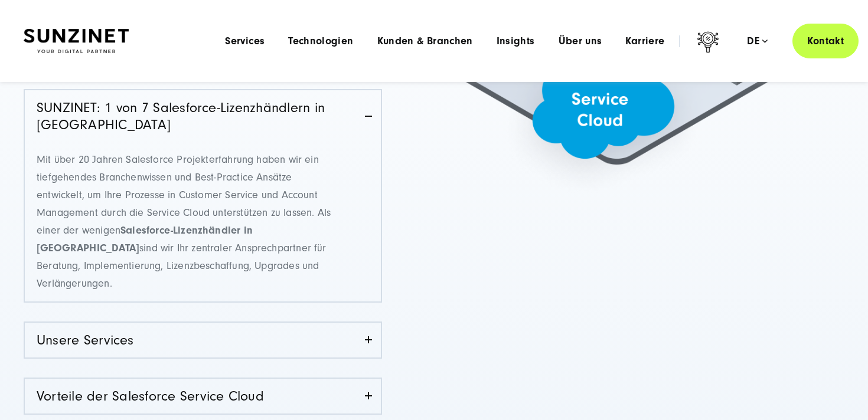 This screenshot has height=420, width=868. I want to click on span: Mit über 20 Jahren Salesforce Projekterfahrung haben wir ein tiefgehendes Branchenwissen und Best..., so click(183, 222).